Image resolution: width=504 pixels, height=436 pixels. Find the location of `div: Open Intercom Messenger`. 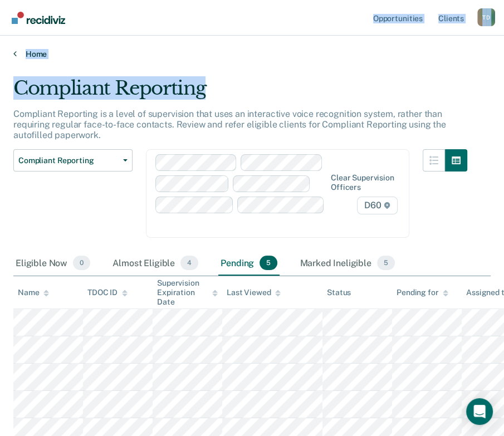

div: Open Intercom Messenger is located at coordinates (479, 412).